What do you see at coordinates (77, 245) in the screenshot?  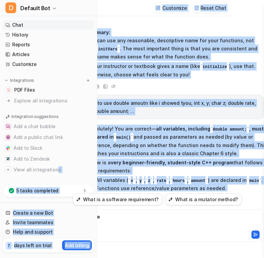 I see `button: Add billing` at bounding box center [77, 245].